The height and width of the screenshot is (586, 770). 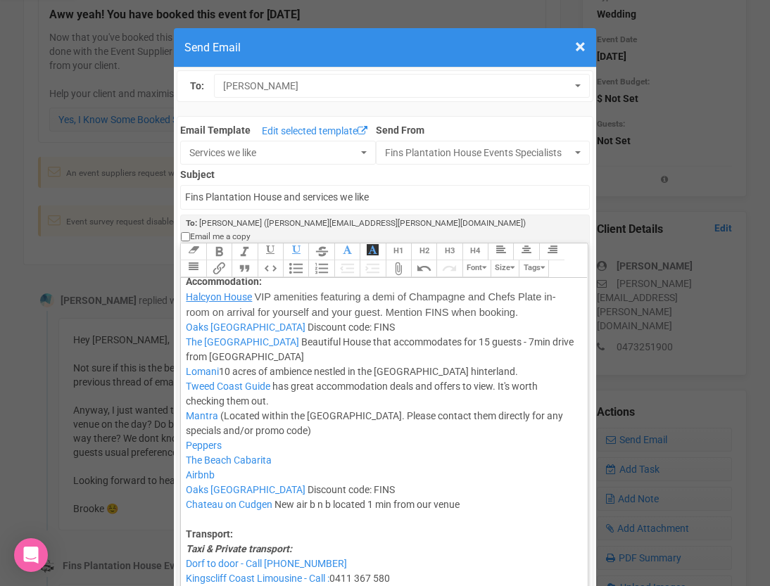 What do you see at coordinates (384, 173) in the screenshot?
I see `label: Subject` at bounding box center [384, 173].